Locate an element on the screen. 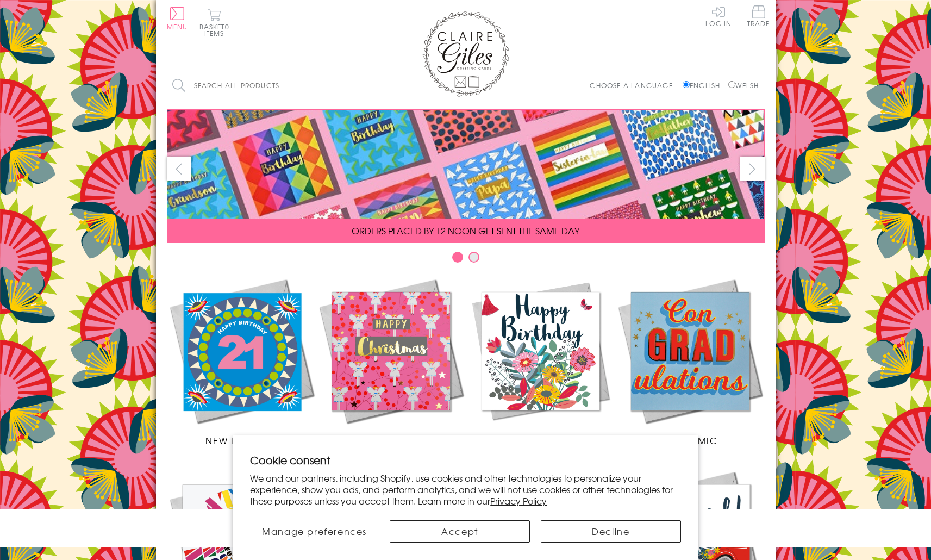  span: Birthdays is located at coordinates (540, 440).